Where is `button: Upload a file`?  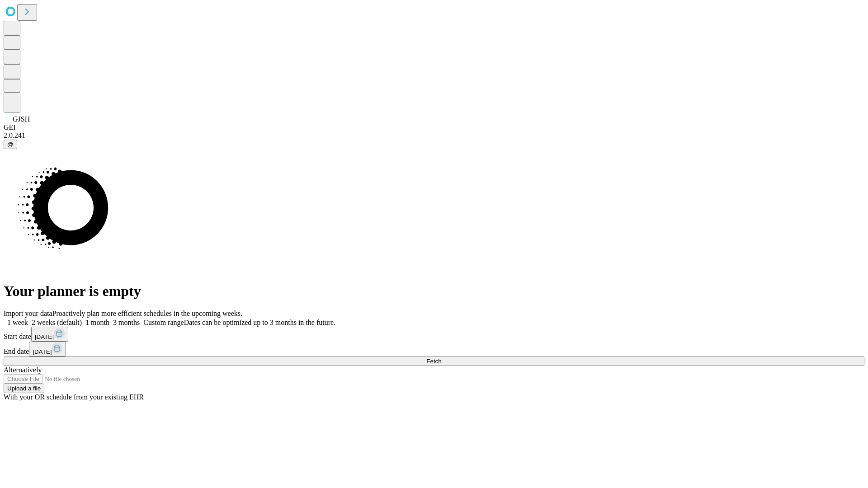
button: Upload a file is located at coordinates (24, 388).